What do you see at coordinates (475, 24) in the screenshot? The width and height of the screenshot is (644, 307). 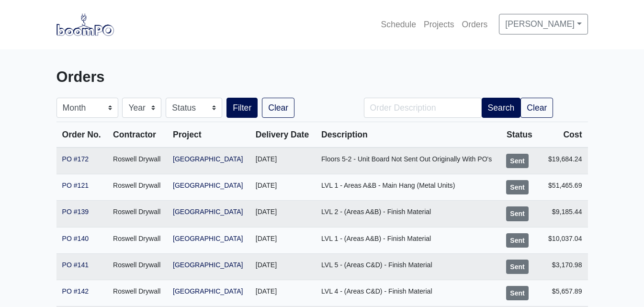 I see `a: Orders` at bounding box center [475, 24].